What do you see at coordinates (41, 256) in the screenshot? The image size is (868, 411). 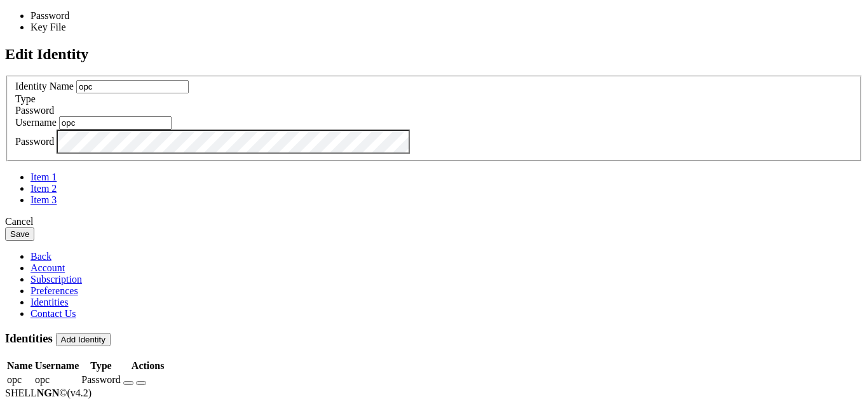 I see `a: Back` at bounding box center [41, 256].